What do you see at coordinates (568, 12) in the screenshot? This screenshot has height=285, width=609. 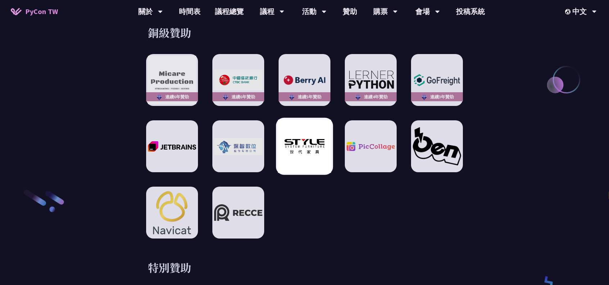 I see `img: Locale Icon` at bounding box center [568, 12].